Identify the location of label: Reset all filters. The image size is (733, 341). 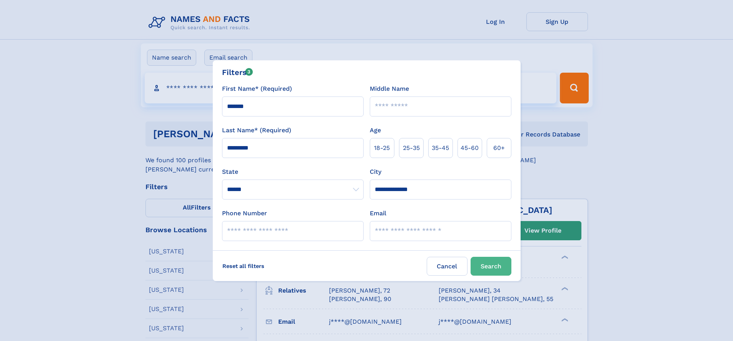
(243, 266).